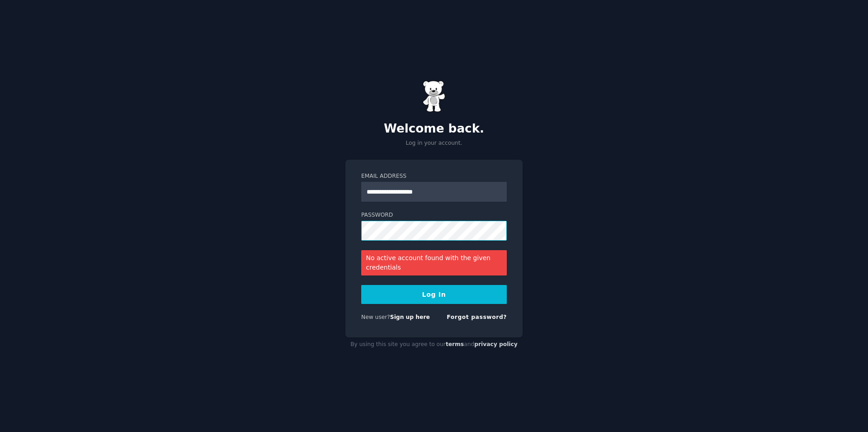  What do you see at coordinates (434, 216) in the screenshot?
I see `label: Password` at bounding box center [434, 216].